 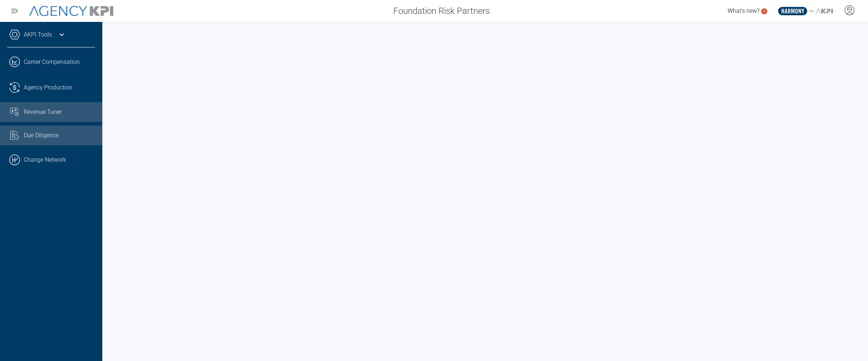 I want to click on a: 5, so click(x=764, y=11).